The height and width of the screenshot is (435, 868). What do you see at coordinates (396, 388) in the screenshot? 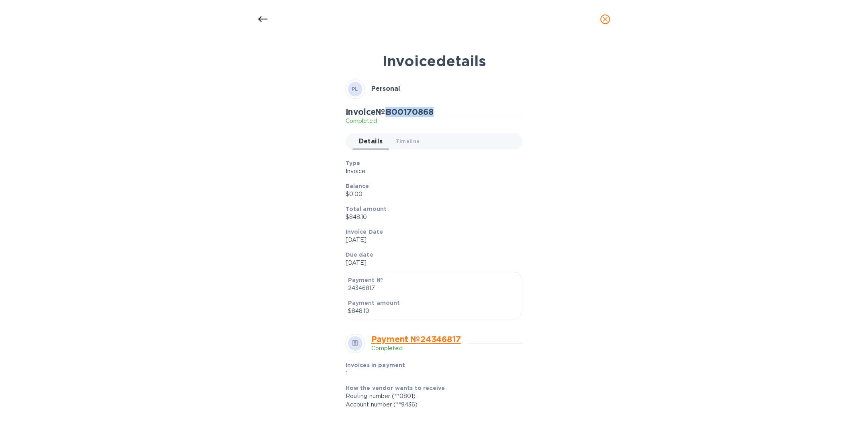
I see `b: How the vendor wants to receive` at bounding box center [396, 388].